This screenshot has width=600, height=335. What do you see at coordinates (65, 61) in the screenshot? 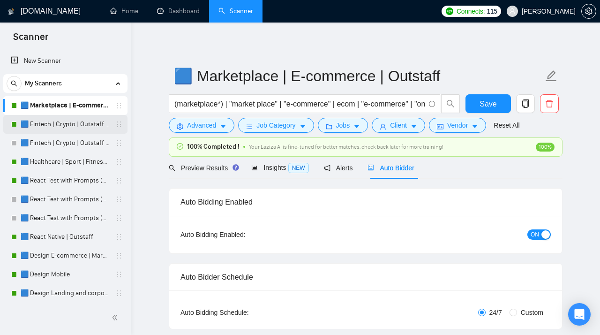
I see `li: New Scanner` at bounding box center [65, 61].